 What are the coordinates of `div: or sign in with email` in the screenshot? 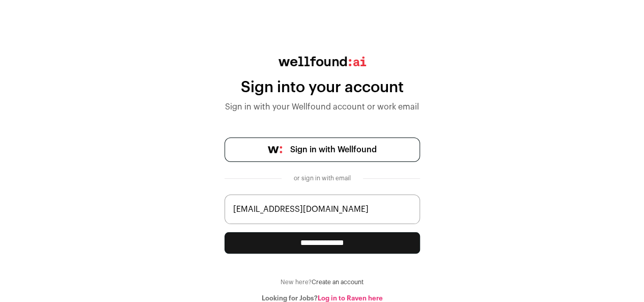 It's located at (322, 178).